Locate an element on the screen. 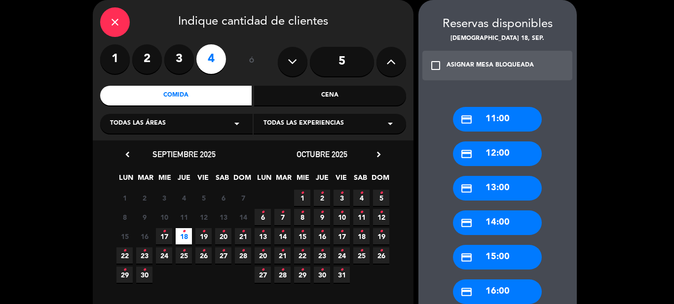 This screenshot has height=304, width=674. span: VIE is located at coordinates (341, 180).